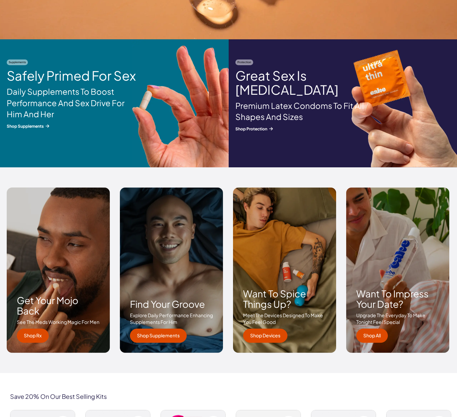 This screenshot has width=457, height=417. Describe the element at coordinates (74, 76) in the screenshot. I see `h2: Safely Primed For Sex` at that location.